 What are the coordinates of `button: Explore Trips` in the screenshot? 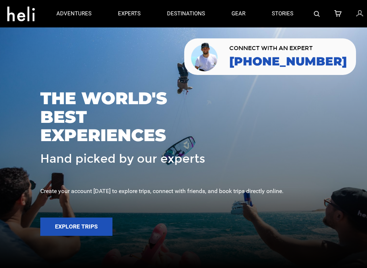 It's located at (76, 227).